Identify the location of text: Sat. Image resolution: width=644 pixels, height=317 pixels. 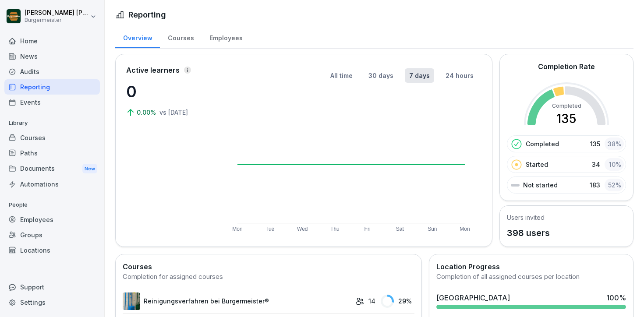
(400, 229).